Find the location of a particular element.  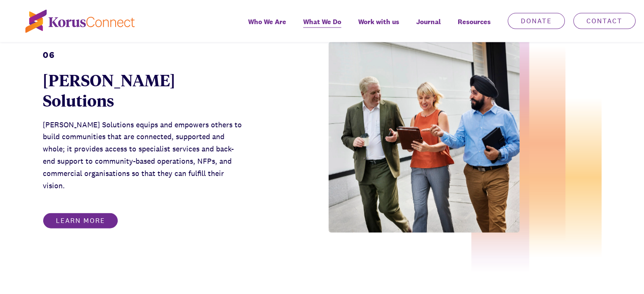

span: What We Do is located at coordinates (322, 22).